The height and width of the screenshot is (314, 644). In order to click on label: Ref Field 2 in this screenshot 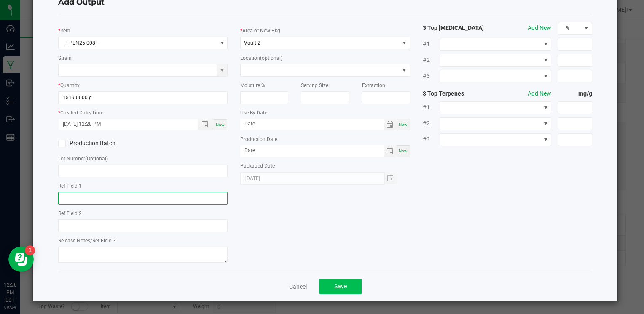, I will do `click(70, 214)`.